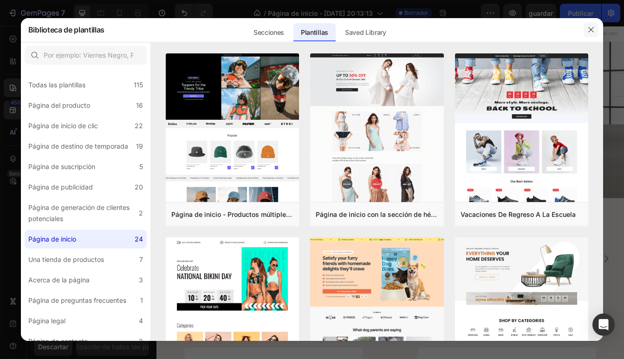 The width and height of the screenshot is (624, 359). Describe the element at coordinates (82, 213) in the screenshot. I see `div: Página de generación de clientes potenciales` at that location.